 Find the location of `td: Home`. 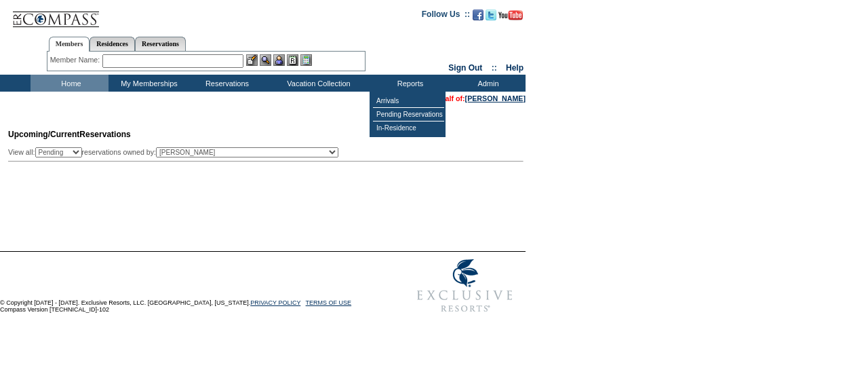

td: Home is located at coordinates (69, 83).